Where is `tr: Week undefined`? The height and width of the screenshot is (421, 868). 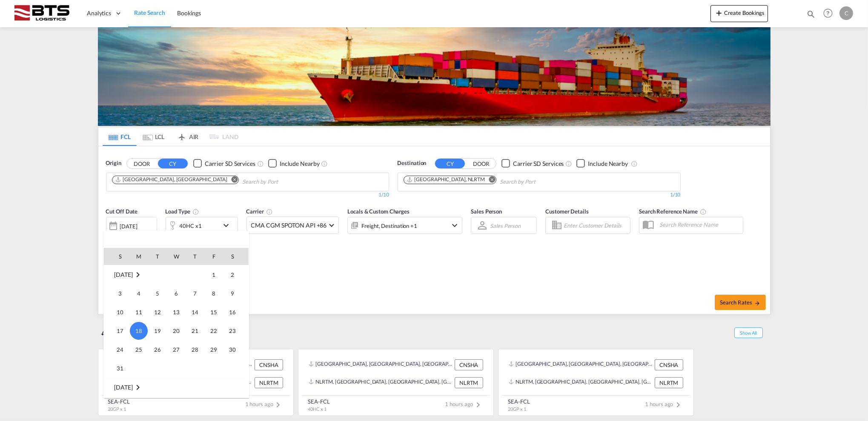
tr: Week undefined is located at coordinates (176, 387).